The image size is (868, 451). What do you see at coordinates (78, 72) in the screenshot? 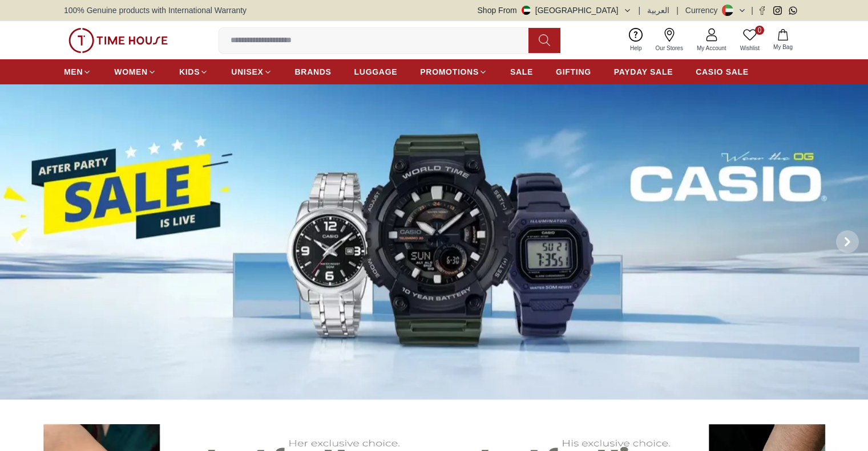
I see `a: MEN` at bounding box center [78, 72].